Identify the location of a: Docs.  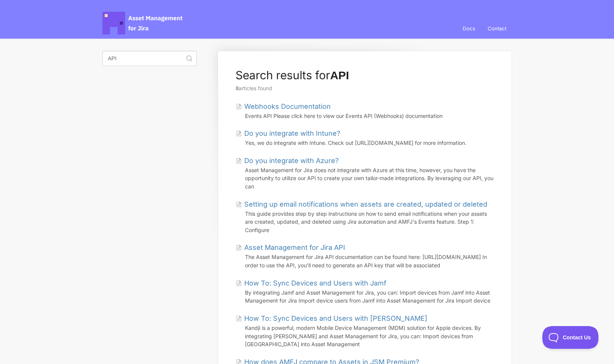
(471, 28).